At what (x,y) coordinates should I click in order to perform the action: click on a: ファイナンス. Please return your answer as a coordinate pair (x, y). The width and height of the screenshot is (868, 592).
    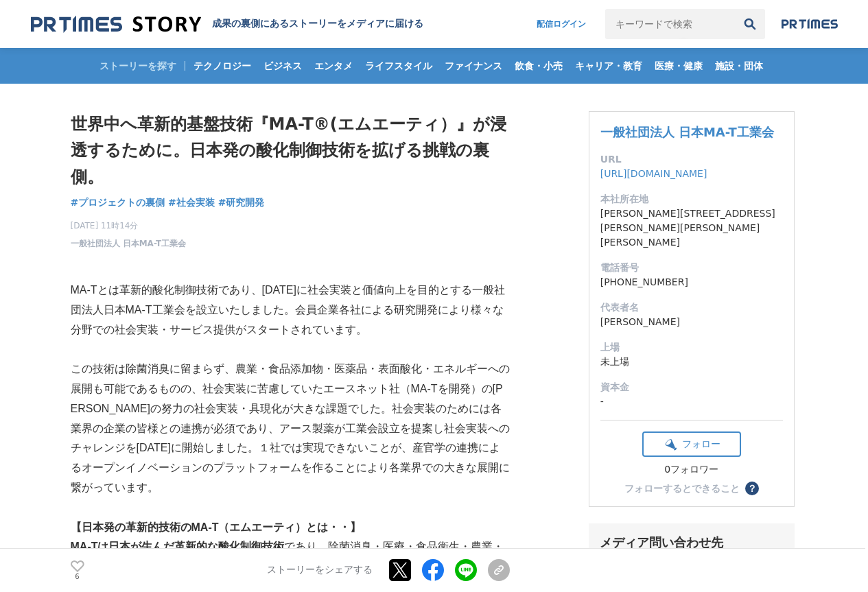
    Looking at the image, I should click on (474, 66).